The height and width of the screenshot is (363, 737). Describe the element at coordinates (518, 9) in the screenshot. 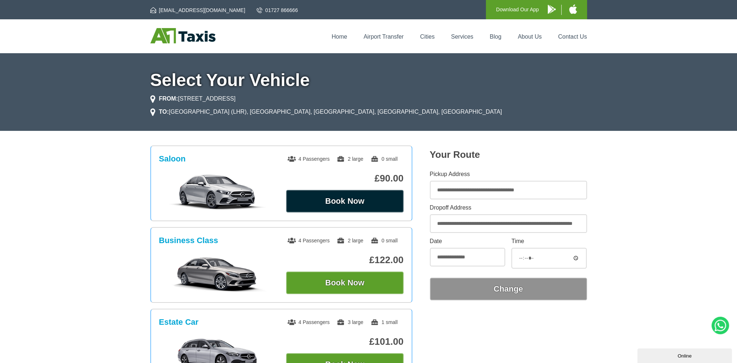

I see `p: Download Our App` at that location.